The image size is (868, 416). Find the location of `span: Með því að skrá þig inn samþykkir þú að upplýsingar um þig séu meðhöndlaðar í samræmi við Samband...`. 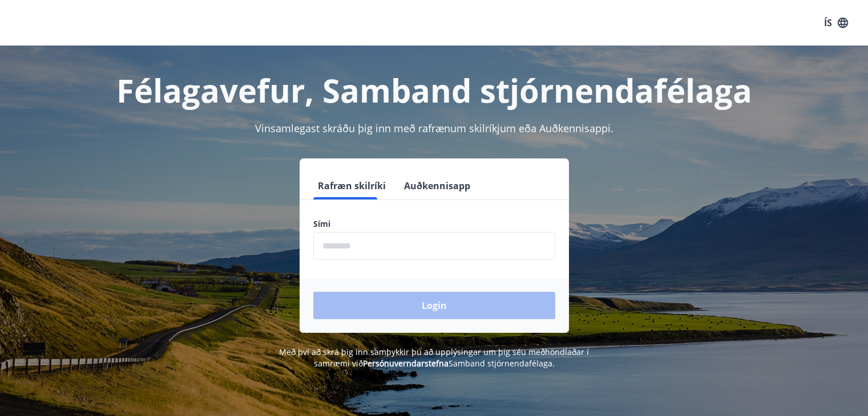

span: Með því að skrá þig inn samþykkir þú að upplýsingar um þig séu meðhöndlaðar í samræmi við Samband... is located at coordinates (434, 357).